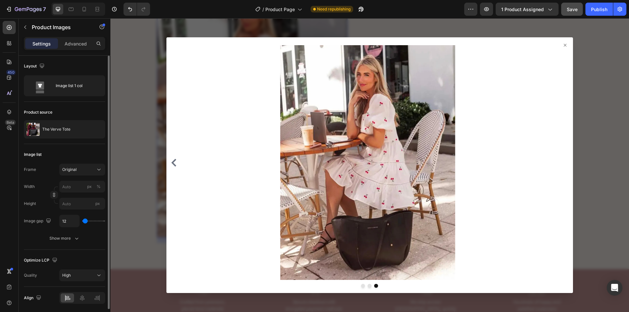 This screenshot has height=312, width=629. I want to click on button: Original, so click(82, 170).